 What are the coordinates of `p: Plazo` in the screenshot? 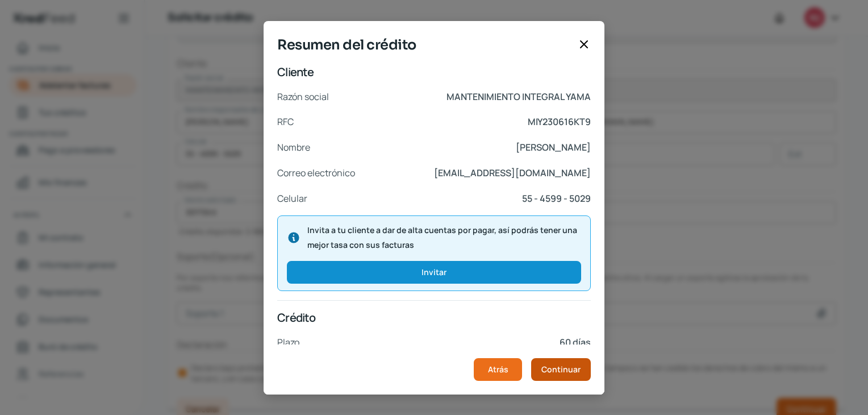 It's located at (288, 342).